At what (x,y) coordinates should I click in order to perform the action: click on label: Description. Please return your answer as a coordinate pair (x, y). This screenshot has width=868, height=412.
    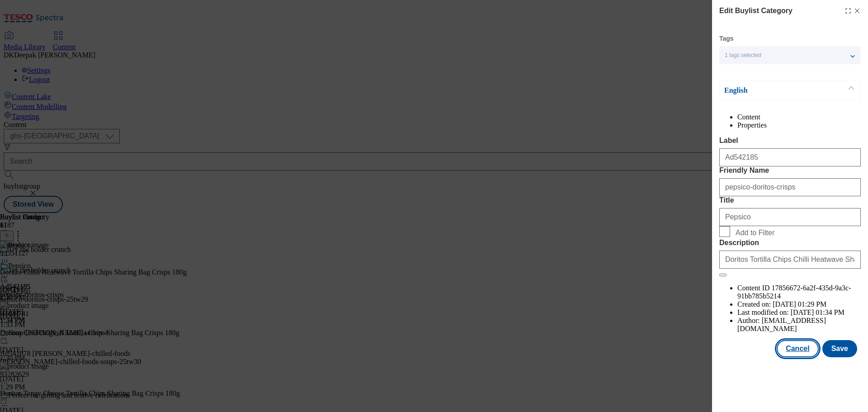
    Looking at the image, I should click on (789, 243).